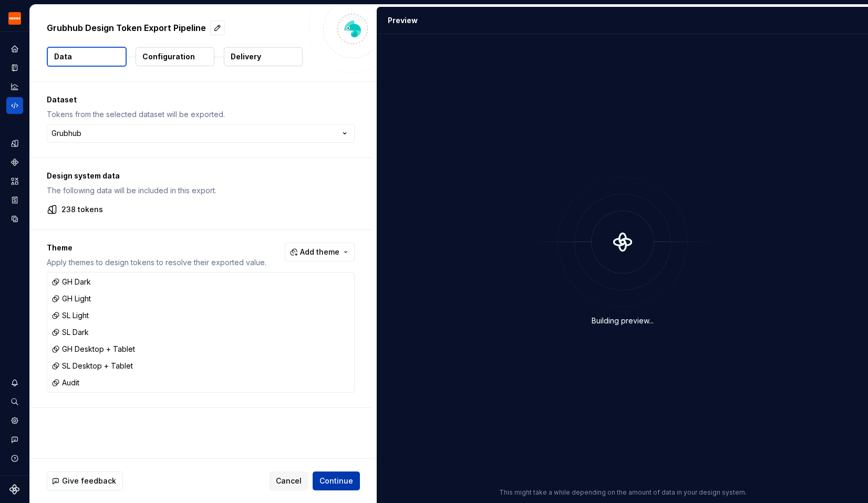 This screenshot has height=503, width=868. What do you see at coordinates (89, 481) in the screenshot?
I see `span: Give feedback` at bounding box center [89, 481].